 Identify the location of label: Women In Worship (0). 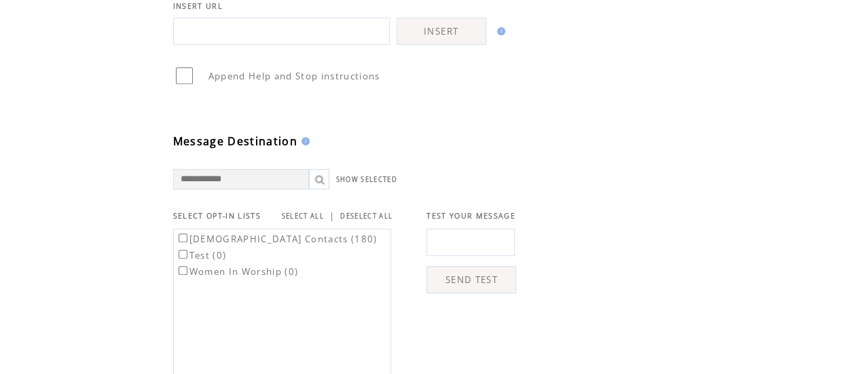
(237, 272).